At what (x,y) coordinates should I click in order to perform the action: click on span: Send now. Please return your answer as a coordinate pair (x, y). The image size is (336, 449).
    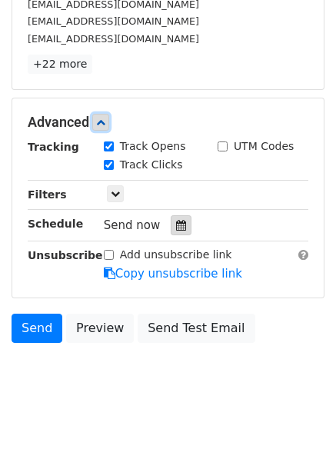
    Looking at the image, I should click on (132, 225).